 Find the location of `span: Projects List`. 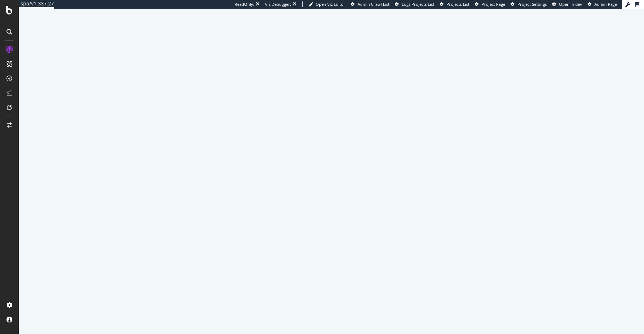

span: Projects List is located at coordinates (458, 4).